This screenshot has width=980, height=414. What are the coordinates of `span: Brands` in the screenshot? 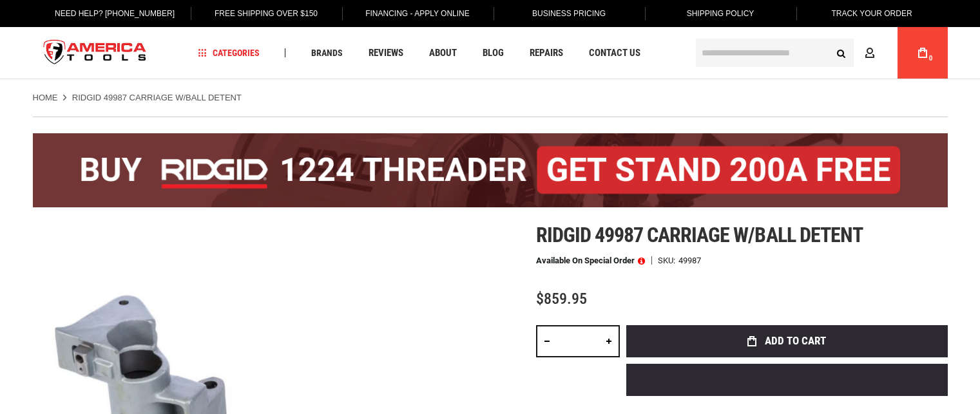 It's located at (327, 53).